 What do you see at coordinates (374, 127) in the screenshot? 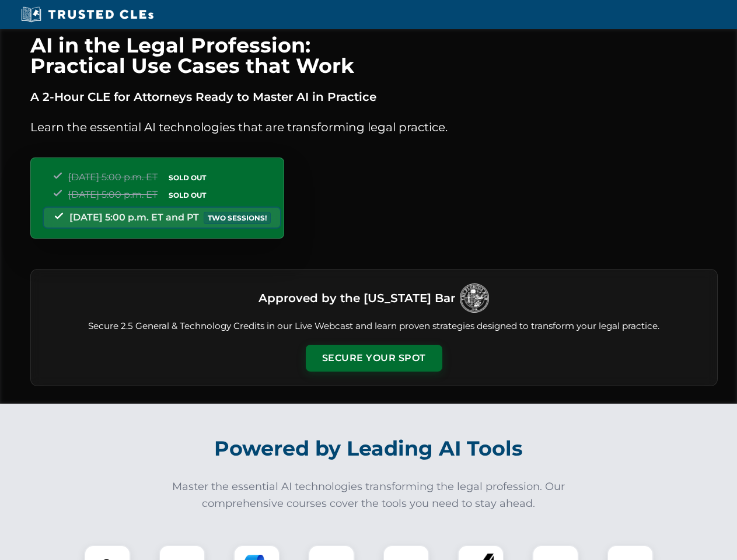
I see `p: Learn the essential AI technologies that are transforming legal practice.` at bounding box center [374, 127].